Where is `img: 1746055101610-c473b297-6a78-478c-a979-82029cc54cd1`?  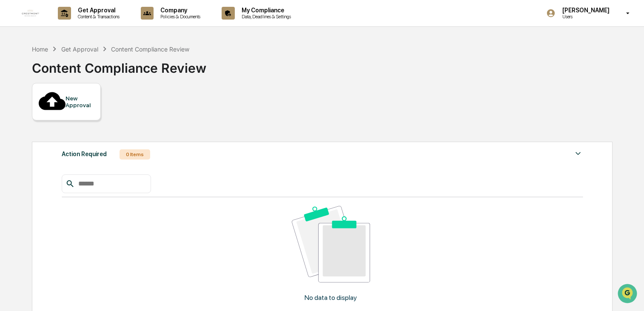 img: 1746055101610-c473b297-6a78-478c-a979-82029cc54cd1 is located at coordinates (16, 73).